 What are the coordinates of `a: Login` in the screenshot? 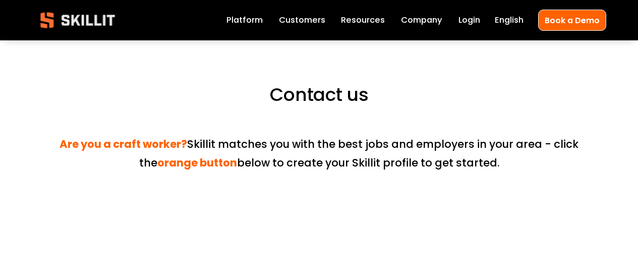 It's located at (469, 20).